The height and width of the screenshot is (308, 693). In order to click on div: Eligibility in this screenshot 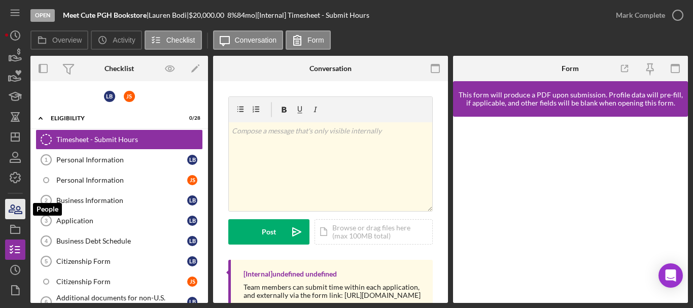, I will do `click(113, 118)`.